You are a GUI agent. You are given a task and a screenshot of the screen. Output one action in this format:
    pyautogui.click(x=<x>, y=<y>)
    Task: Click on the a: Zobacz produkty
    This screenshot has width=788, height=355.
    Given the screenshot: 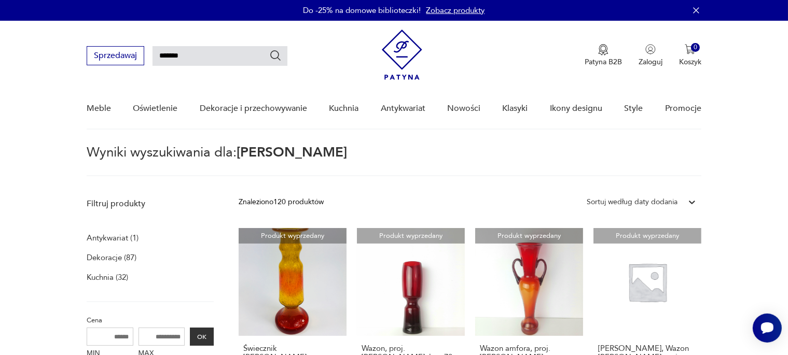 What is the action you would take?
    pyautogui.click(x=455, y=10)
    